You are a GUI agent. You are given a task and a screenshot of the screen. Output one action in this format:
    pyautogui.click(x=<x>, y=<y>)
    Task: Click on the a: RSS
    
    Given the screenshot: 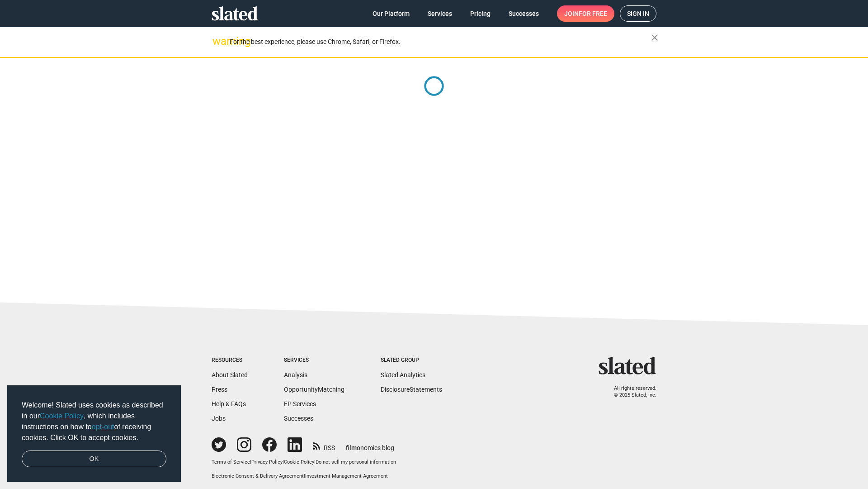 What is the action you would take?
    pyautogui.click(x=324, y=445)
    